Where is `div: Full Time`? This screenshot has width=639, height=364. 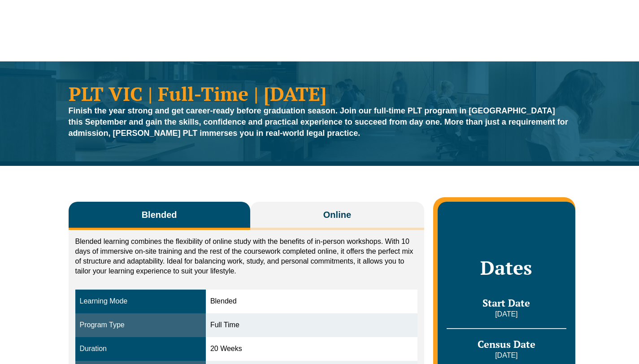 div: Full Time is located at coordinates (311, 325).